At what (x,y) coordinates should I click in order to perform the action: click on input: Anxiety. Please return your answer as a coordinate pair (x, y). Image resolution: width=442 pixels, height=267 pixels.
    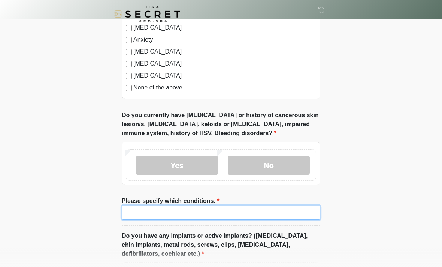
    Looking at the image, I should click on (129, 40).